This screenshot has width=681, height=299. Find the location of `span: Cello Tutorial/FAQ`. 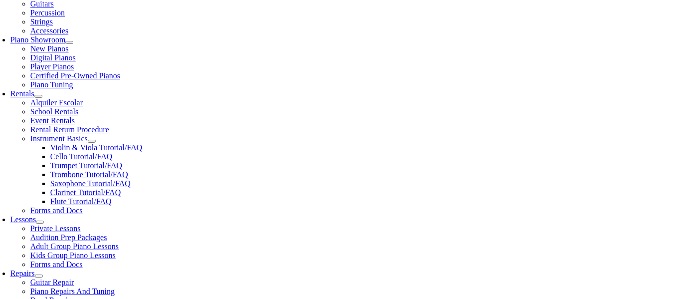

span: Cello Tutorial/FAQ is located at coordinates (81, 156).